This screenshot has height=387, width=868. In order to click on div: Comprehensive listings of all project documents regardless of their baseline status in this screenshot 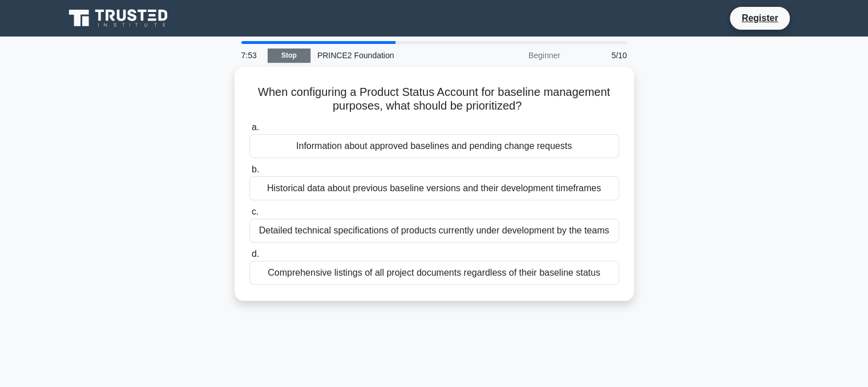, I will do `click(434, 272)`.